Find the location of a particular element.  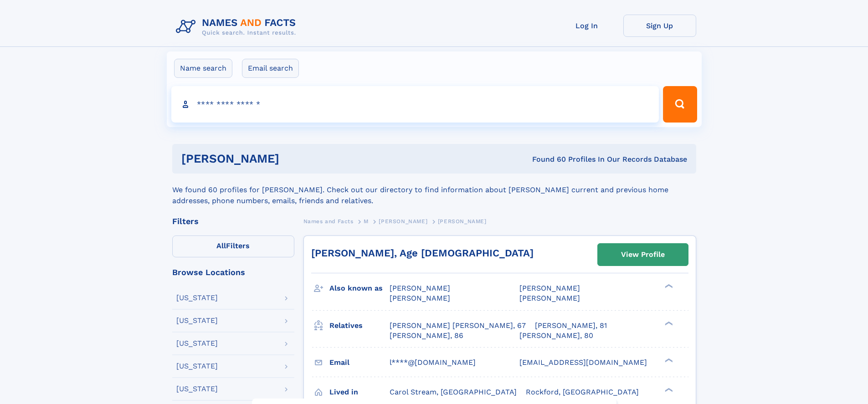

span: All is located at coordinates (221, 245).